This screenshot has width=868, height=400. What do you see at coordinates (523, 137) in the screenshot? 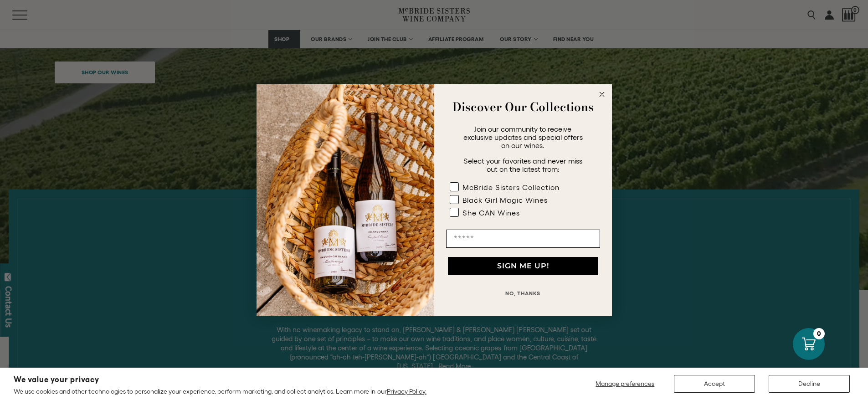
I see `span: Join our community to receive exclusive updates and special offers on our wines.` at bounding box center [523, 137].